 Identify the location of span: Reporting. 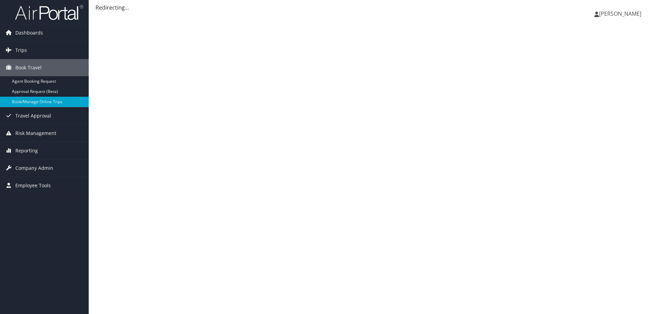
(27, 151).